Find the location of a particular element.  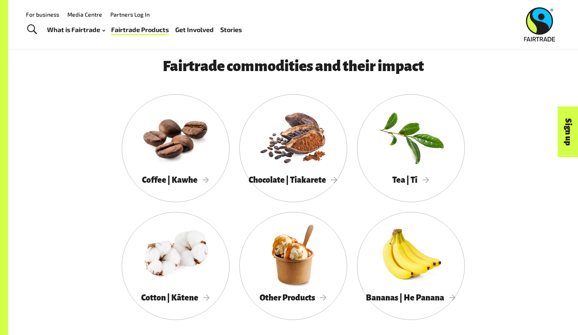

a: Toggle Search is located at coordinates (32, 30).